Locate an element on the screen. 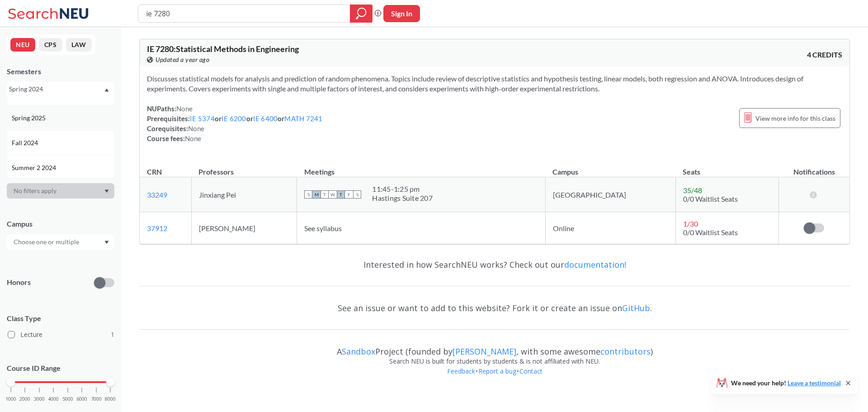 The width and height of the screenshot is (868, 412). span: We need your help! is located at coordinates (786, 383).